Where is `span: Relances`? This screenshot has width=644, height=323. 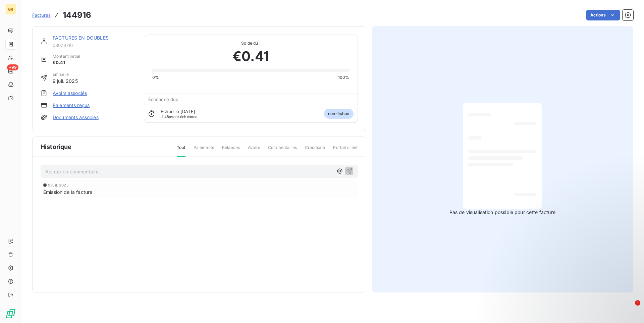 span: Relances is located at coordinates (231, 151).